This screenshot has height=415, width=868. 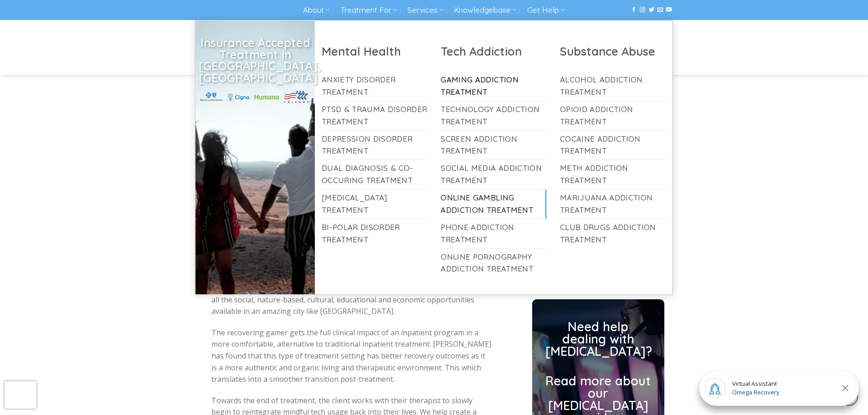 What do you see at coordinates (613, 234) in the screenshot?
I see `a: Club Drugs Addiction Treatment` at bounding box center [613, 234].